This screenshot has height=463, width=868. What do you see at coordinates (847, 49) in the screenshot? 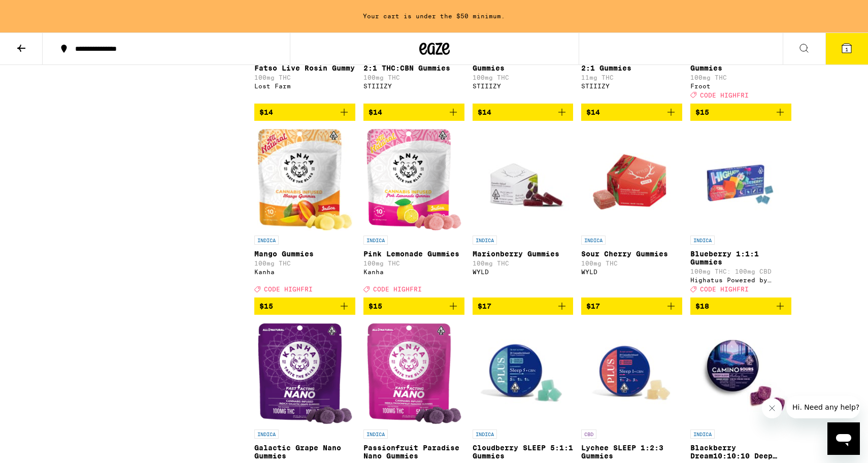
I see `span: 1` at bounding box center [847, 49].